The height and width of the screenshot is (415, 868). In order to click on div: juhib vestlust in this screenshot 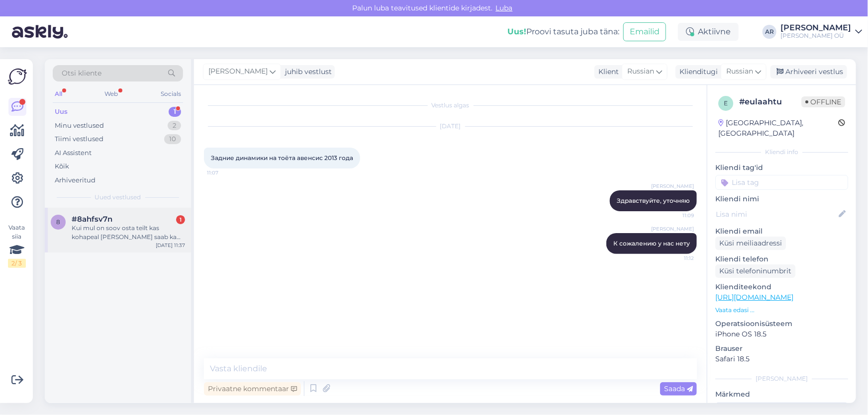, I will do `click(307, 71)`.